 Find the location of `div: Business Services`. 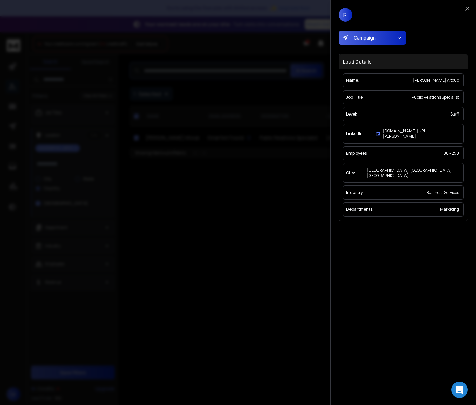

div: Business Services is located at coordinates (443, 192).